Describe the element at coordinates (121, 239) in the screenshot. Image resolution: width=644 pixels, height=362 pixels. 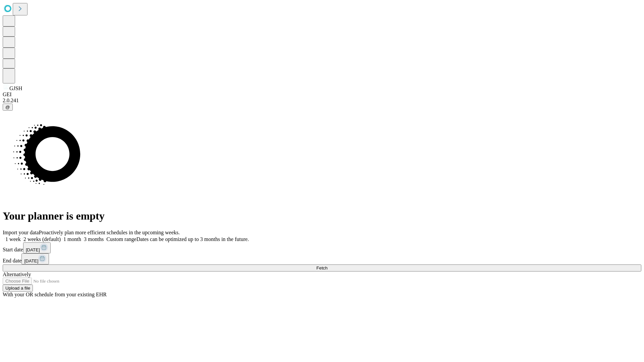
I see `span: Custom range` at that location.